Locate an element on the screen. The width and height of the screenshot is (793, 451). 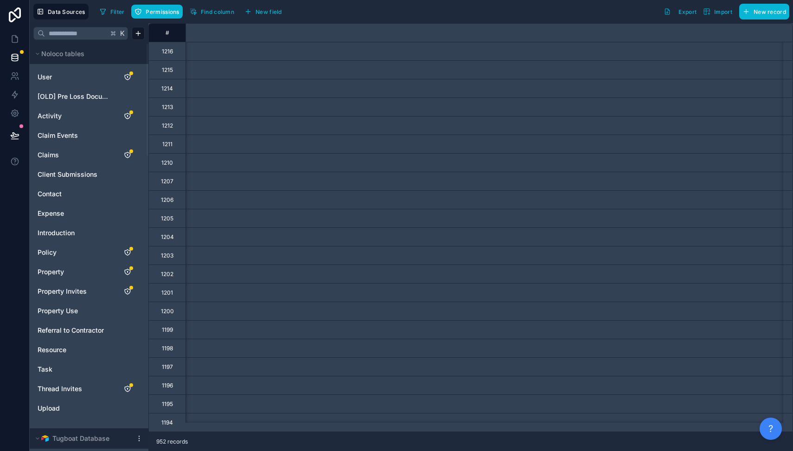
span: Client Submissions is located at coordinates (67, 174).